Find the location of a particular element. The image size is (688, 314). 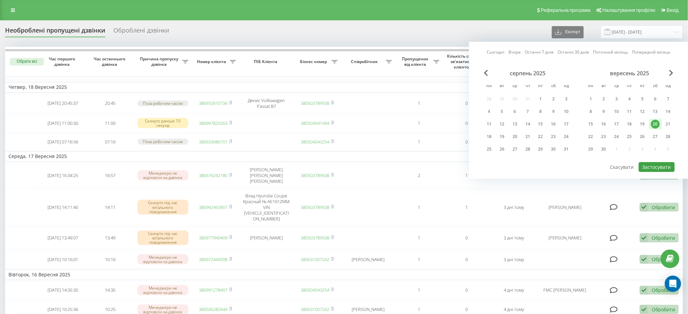

div: ср 6 серп 2025 р. is located at coordinates (515, 112).